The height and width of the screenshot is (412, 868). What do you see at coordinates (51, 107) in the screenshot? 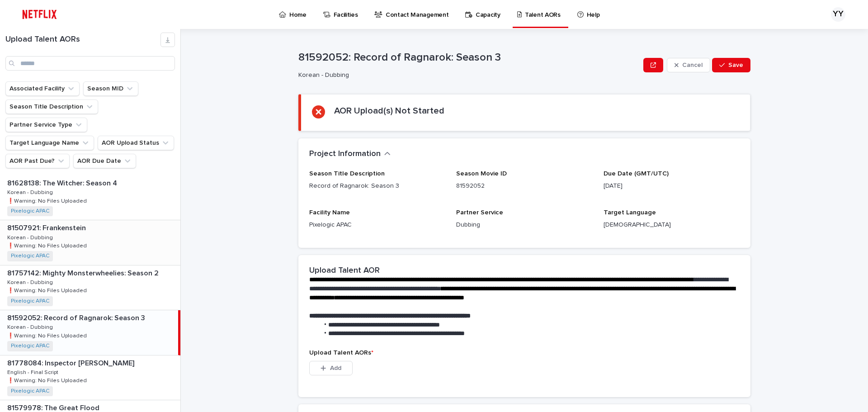
I see `button: Season Title Description` at bounding box center [51, 107].